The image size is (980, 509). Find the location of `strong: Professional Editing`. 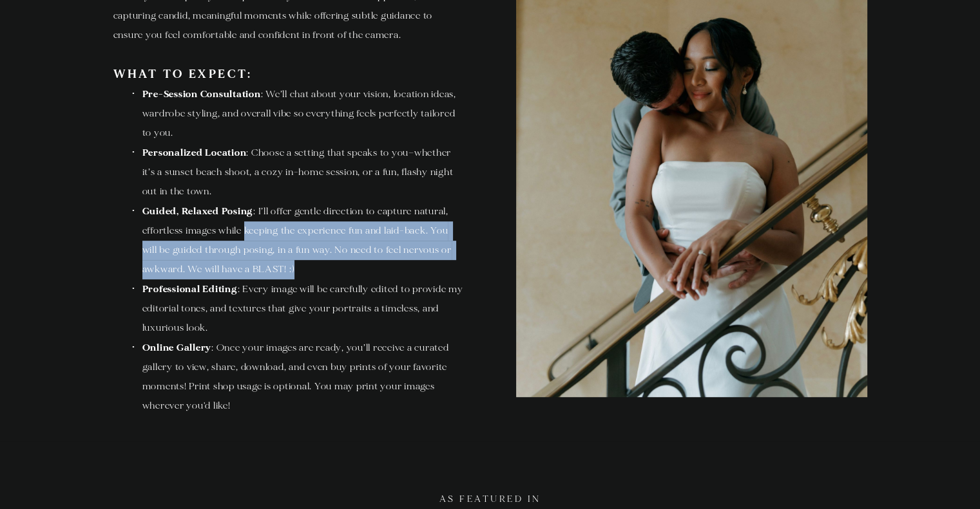

strong: Professional Editing is located at coordinates (190, 289).